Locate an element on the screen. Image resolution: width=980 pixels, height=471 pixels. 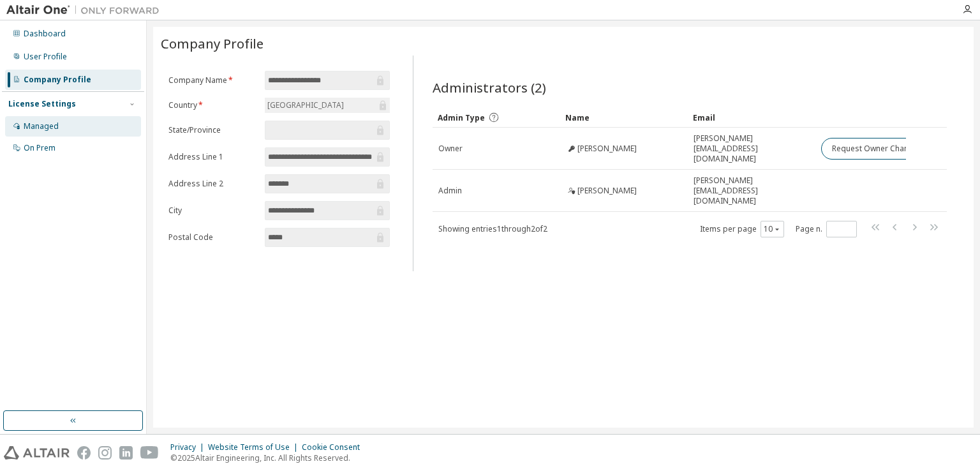
div: Dashboard is located at coordinates (45, 34).